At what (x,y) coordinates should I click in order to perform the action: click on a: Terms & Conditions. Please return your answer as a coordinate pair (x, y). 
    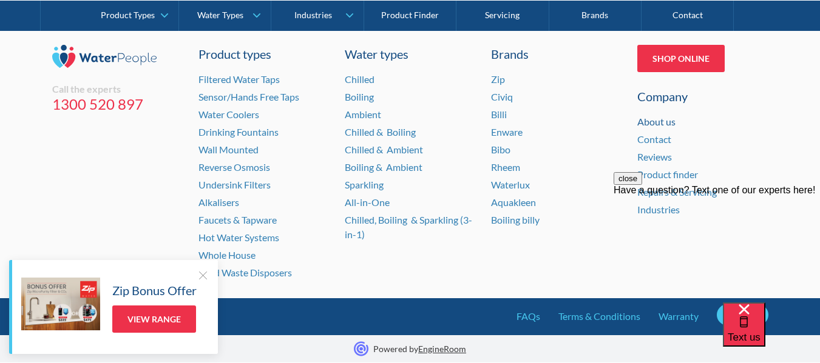
    Looking at the image, I should click on (599, 317).